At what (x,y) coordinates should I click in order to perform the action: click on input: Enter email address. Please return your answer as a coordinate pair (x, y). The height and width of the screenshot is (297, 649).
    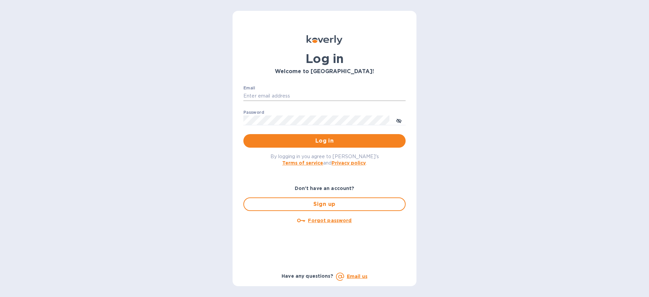
    Looking at the image, I should click on (325, 96).